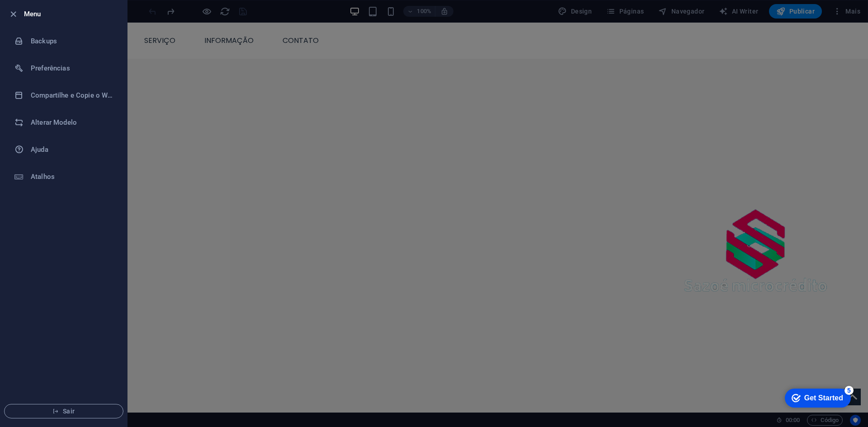  I want to click on a: Ajuda, so click(64, 150).